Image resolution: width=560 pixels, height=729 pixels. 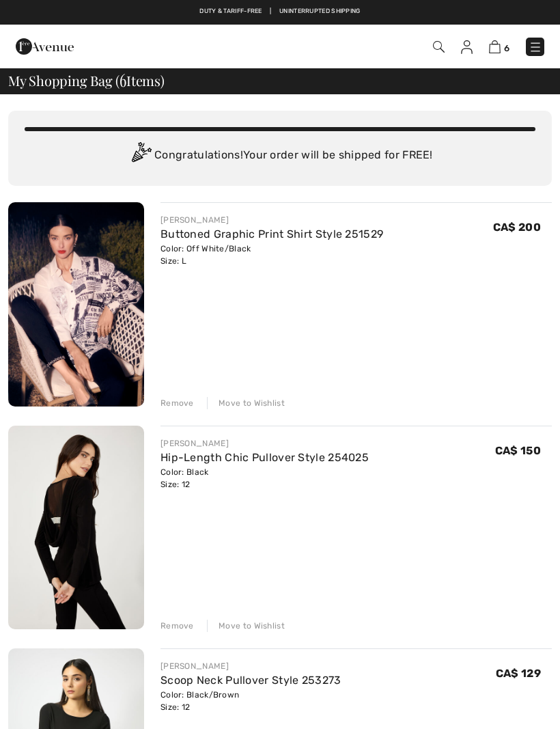 I want to click on img: Menu, so click(x=536, y=47).